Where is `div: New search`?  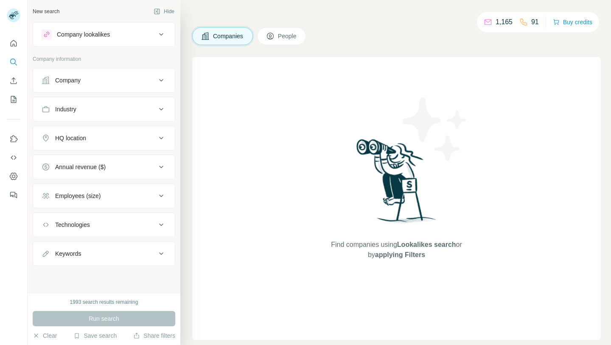 div: New search is located at coordinates (46, 11).